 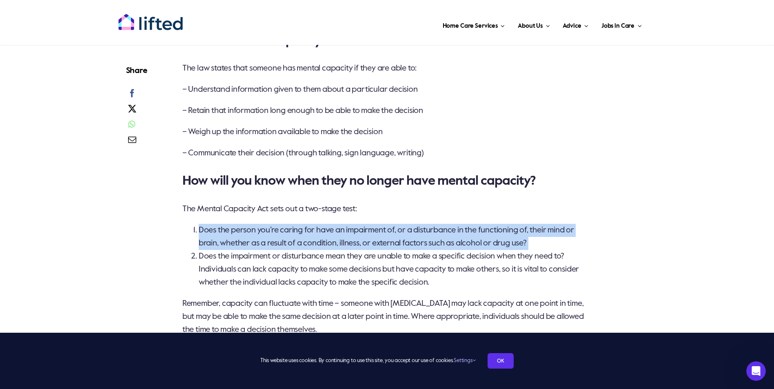 What do you see at coordinates (622, 24) in the screenshot?
I see `a: Jobs in Care` at bounding box center [622, 24].